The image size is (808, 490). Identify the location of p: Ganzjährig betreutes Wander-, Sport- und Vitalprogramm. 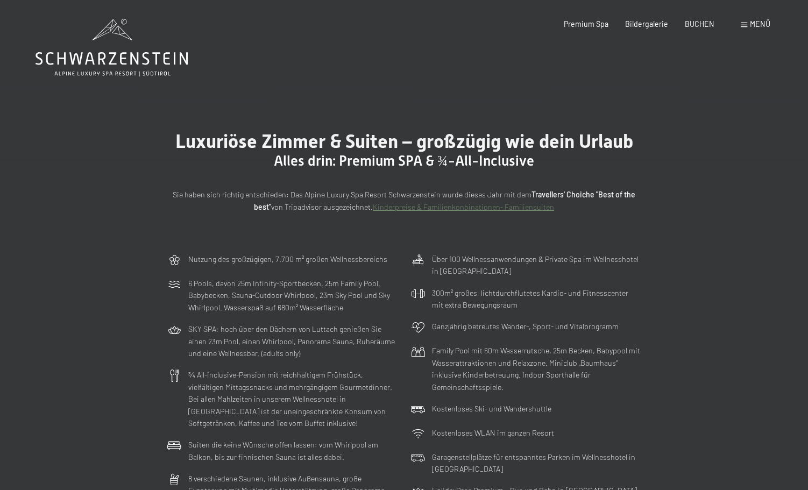
(525, 327).